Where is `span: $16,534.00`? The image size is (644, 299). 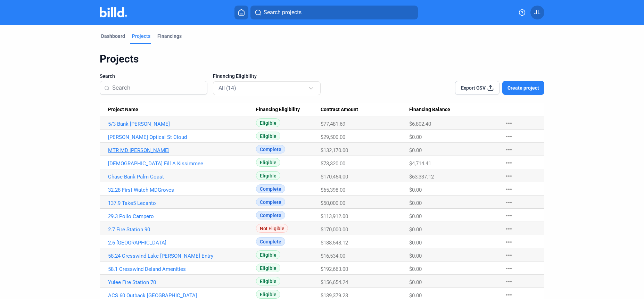 span: $16,534.00 is located at coordinates (333, 256).